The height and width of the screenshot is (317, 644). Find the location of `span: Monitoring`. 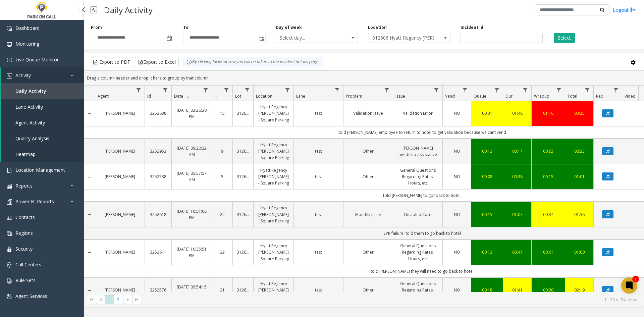

span: Monitoring is located at coordinates (27, 44).